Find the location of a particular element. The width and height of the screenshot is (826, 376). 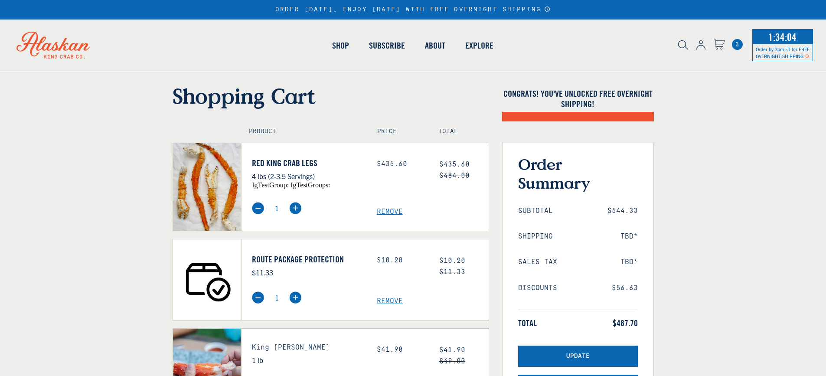

h4: Price is located at coordinates (398, 131).